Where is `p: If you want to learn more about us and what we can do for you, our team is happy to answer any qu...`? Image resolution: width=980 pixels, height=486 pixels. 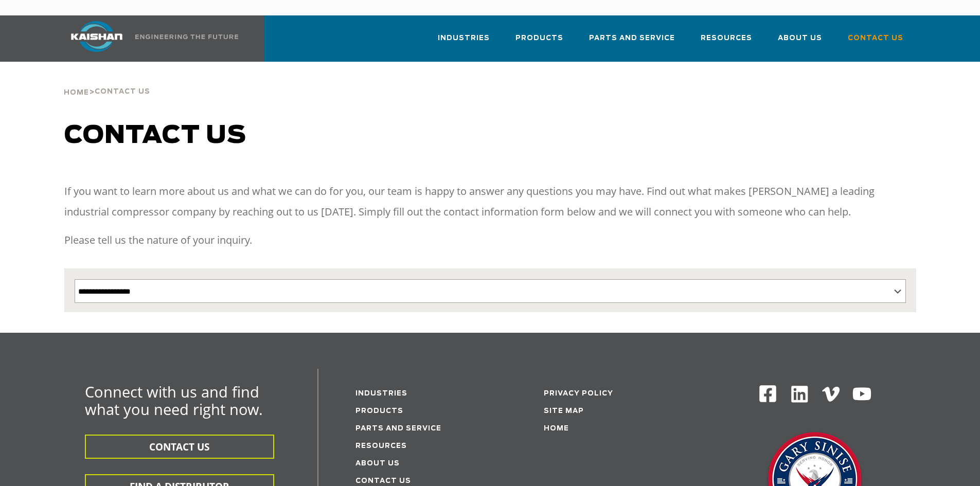
p: If you want to learn more about us and what we can do for you, our team is happy to answer any qu... is located at coordinates (491, 202).